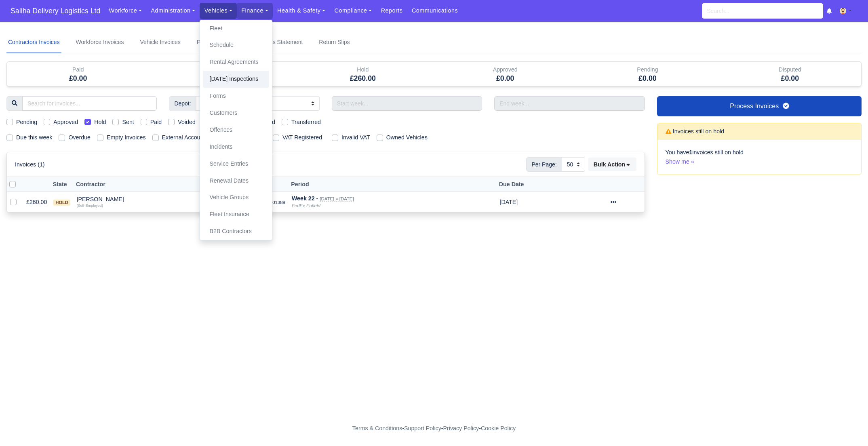 The image size is (868, 446). Describe the element at coordinates (79, 137) in the screenshot. I see `label: Overdue` at that location.